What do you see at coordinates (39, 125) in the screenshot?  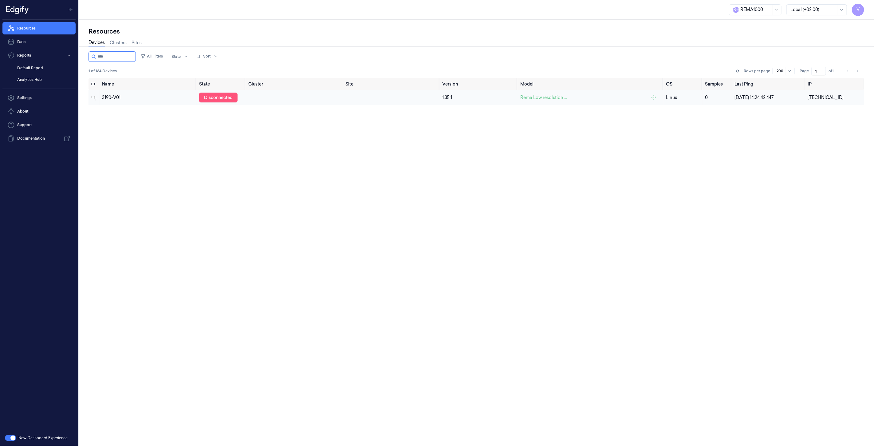 I see `a: Support` at bounding box center [39, 125].